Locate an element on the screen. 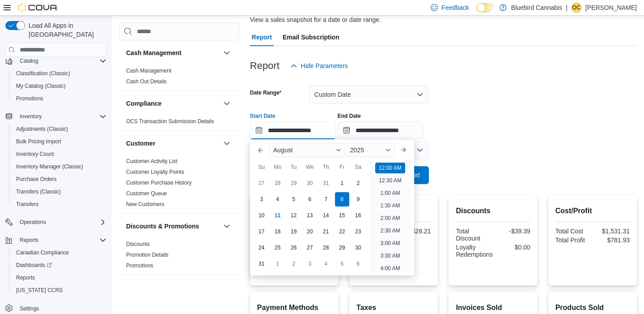  button: Customer is located at coordinates (227, 143).